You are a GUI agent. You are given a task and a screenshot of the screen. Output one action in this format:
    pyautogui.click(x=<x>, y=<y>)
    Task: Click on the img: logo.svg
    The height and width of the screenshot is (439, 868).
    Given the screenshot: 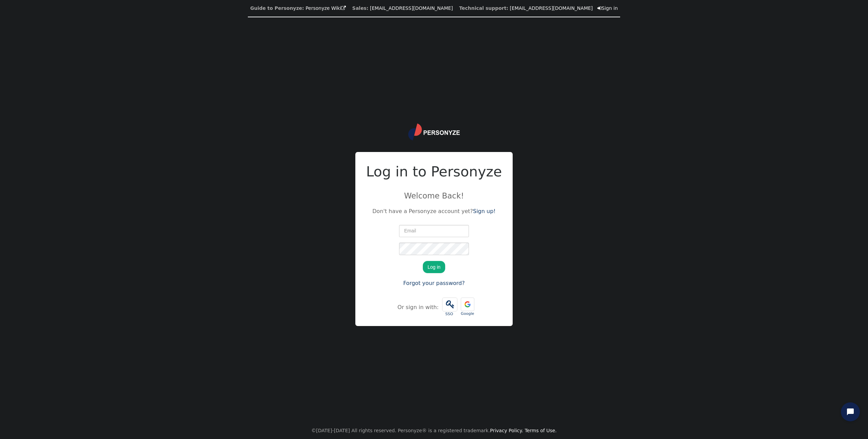 What is the action you would take?
    pyautogui.click(x=434, y=132)
    